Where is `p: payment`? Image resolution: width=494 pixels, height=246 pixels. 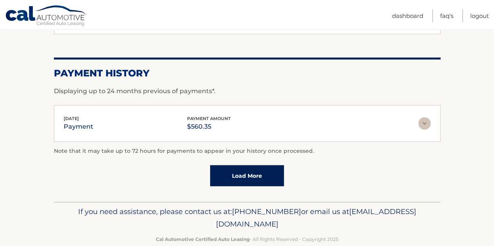 p: payment is located at coordinates (78, 127).